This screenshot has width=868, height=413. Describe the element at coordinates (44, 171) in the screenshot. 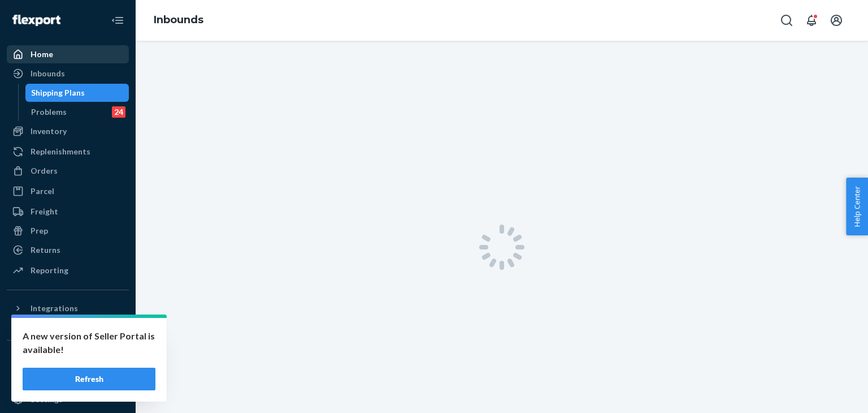

I see `div: Orders` at that location.